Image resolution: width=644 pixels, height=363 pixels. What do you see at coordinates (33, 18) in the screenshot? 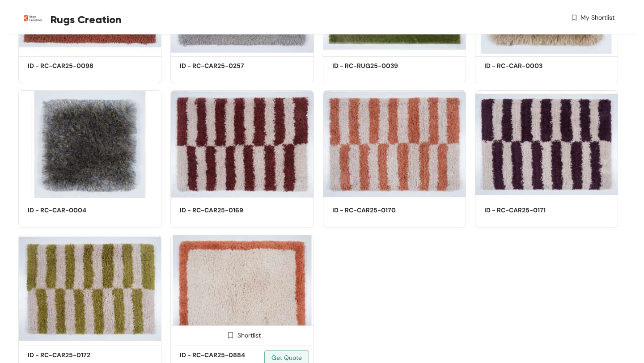
I see `img: Buyer Portal` at bounding box center [33, 18].